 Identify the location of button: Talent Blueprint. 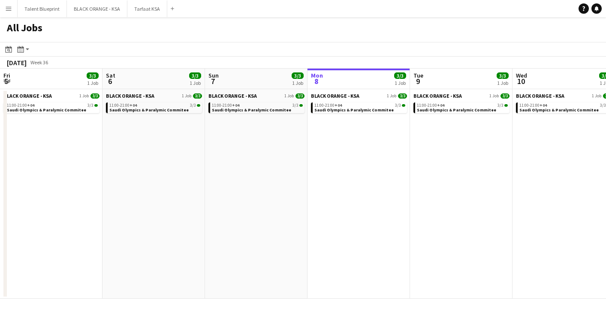
(42, 9).